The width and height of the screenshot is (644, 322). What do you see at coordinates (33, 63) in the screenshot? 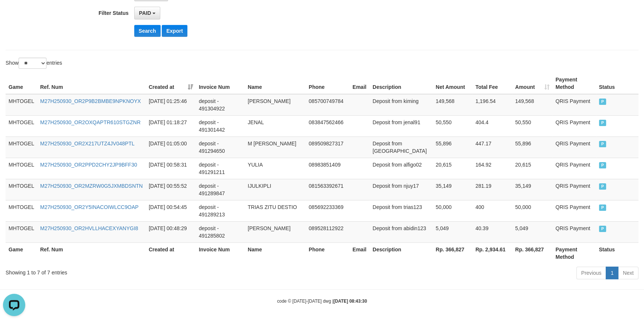
I see `select: Showentries` at bounding box center [33, 63].